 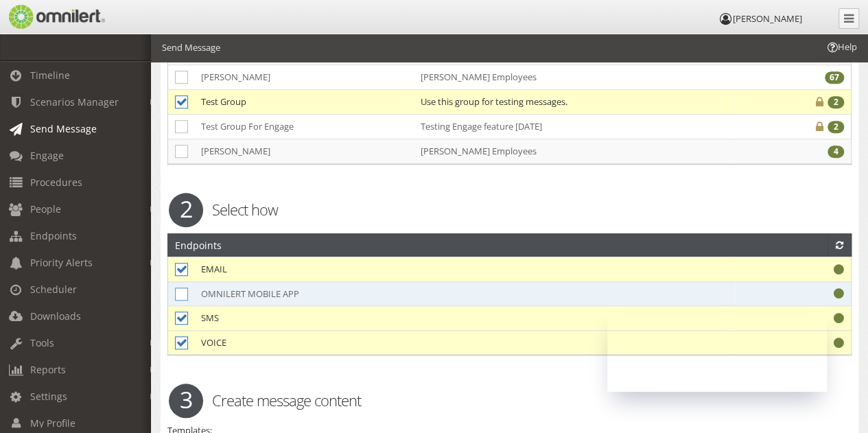 What do you see at coordinates (56, 16) in the screenshot?
I see `img: Omnilert` at bounding box center [56, 16].